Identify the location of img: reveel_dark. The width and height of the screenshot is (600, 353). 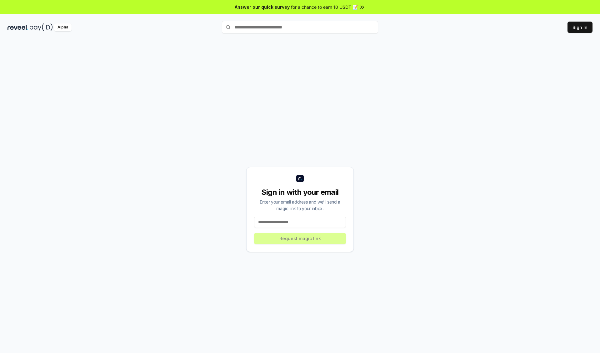
(18, 27).